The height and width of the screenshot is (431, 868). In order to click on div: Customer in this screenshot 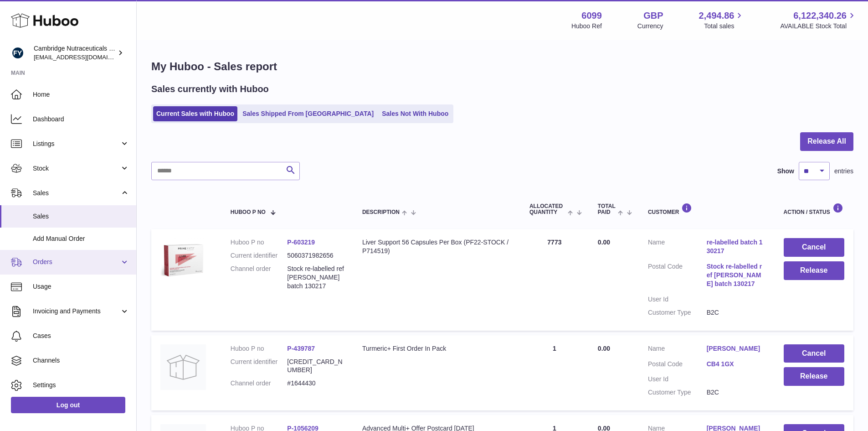, I will do `click(707, 209)`.